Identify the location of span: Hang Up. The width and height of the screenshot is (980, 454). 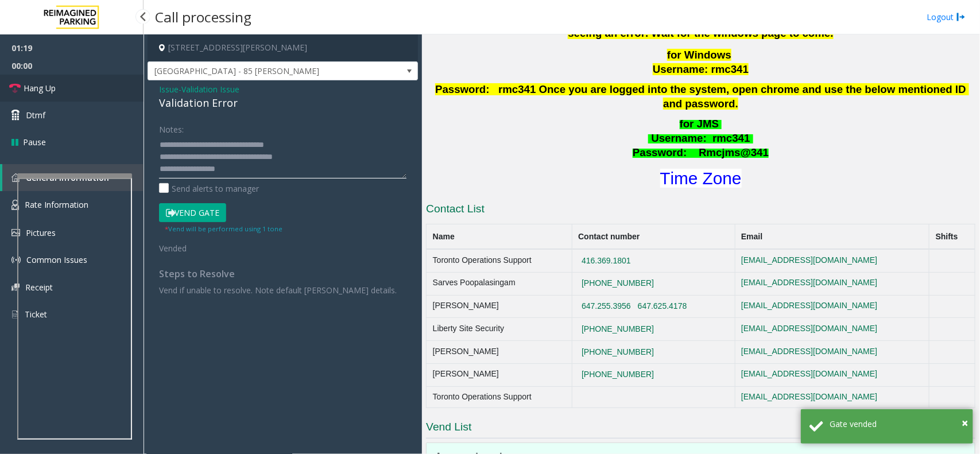
(39, 88).